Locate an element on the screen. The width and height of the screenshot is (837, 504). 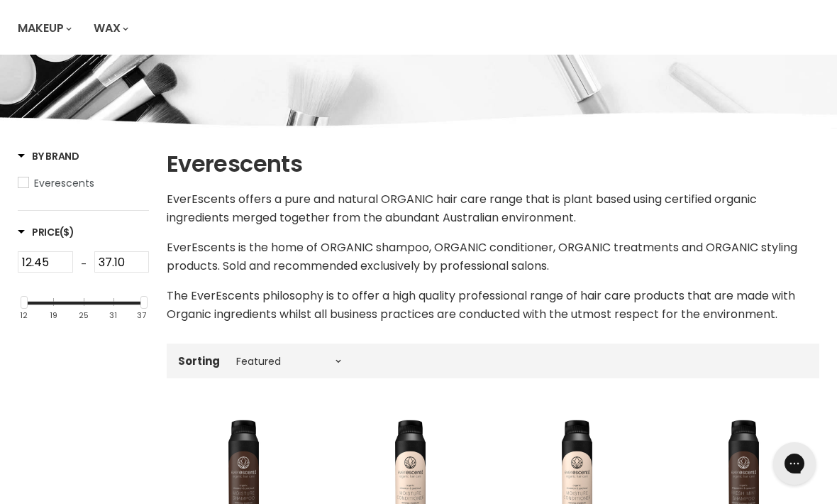
p: EverEscents offers a pure and natural ORGANIC hair care range that is plant based using certified... is located at coordinates (493, 209).